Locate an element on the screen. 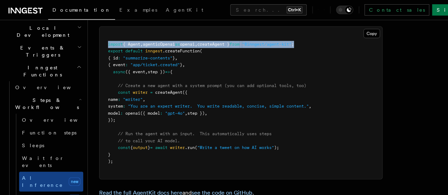 The image size is (448, 195). span: // Create a new agent with a system prompt (you can add optional tools, too) is located at coordinates (212, 86).